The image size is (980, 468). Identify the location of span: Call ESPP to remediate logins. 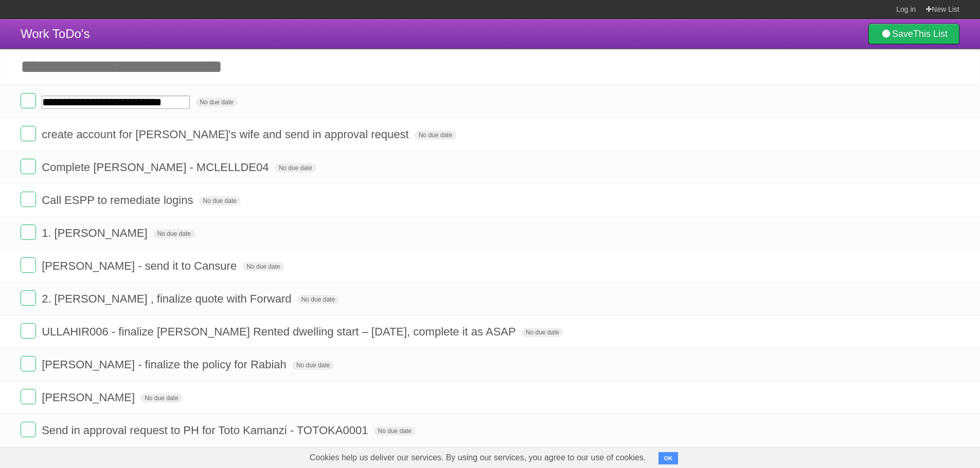
(118, 200).